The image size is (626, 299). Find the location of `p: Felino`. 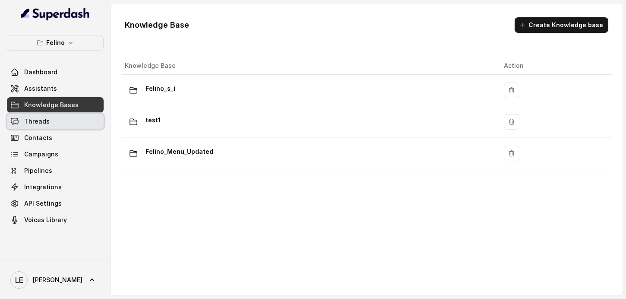

p: Felino is located at coordinates (55, 43).